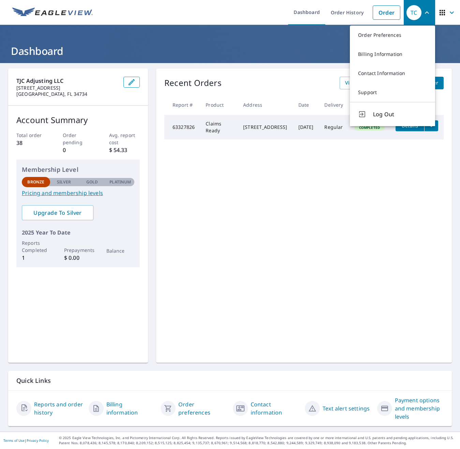 The height and width of the screenshot is (449, 460). I want to click on a: Text alert settings, so click(346, 408).